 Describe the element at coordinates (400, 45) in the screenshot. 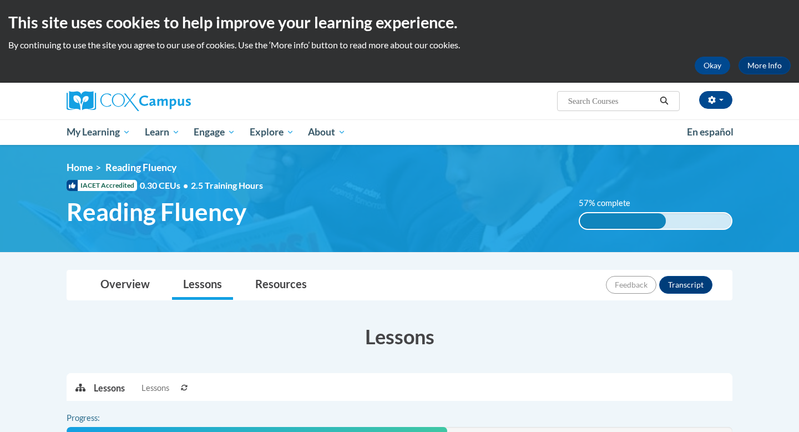

I see `p: By continuing to use the site you agree to our use of cookies. Use the ‘More info’ button to read...` at that location.